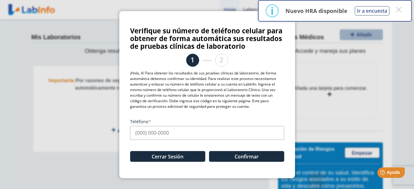 Image resolution: width=414 pixels, height=189 pixels. Describe the element at coordinates (34, 7) in the screenshot. I see `span: Ayuda` at that location.